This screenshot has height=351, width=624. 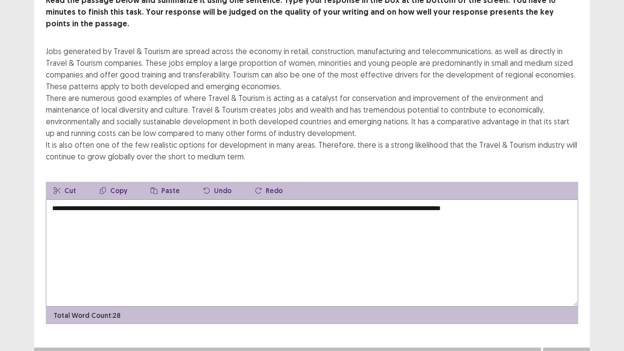 What do you see at coordinates (65, 191) in the screenshot?
I see `button: Cut` at bounding box center [65, 191].